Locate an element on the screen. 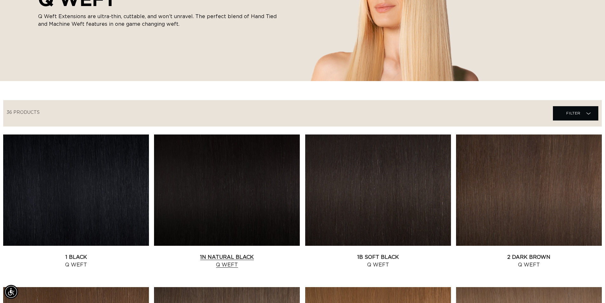 The width and height of the screenshot is (605, 303). p: Q Weft Extensions are ultra-thin, cuttable, and won’t unravel. The perfect blend of Hand Tied and... is located at coordinates (159, 20).